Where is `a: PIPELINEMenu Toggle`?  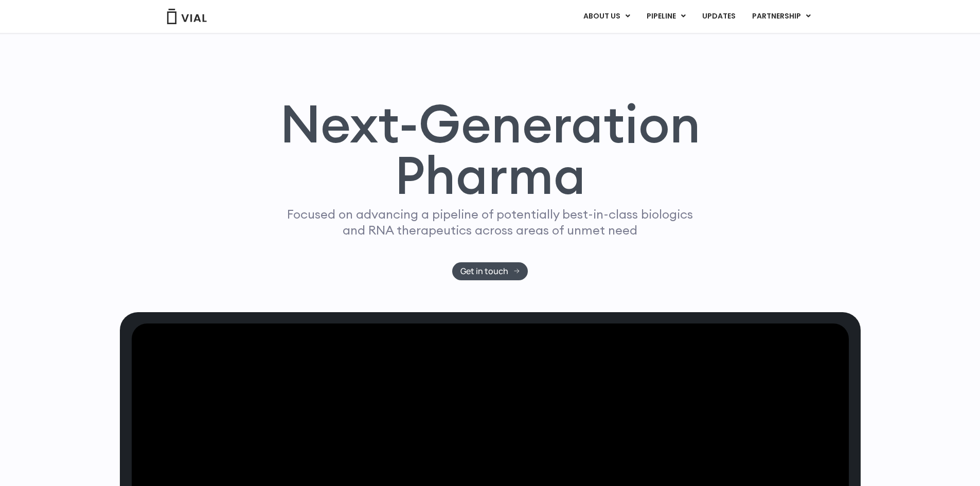 a: PIPELINEMenu Toggle is located at coordinates (666, 16).